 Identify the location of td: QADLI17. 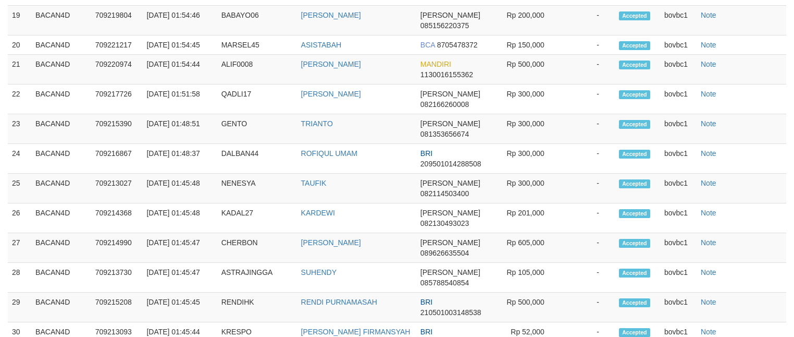
(257, 99).